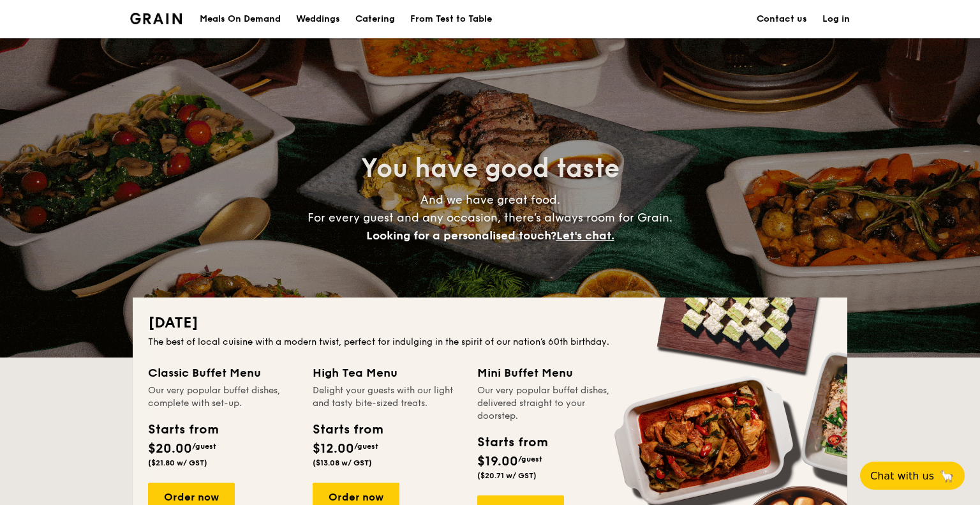 The width and height of the screenshot is (980, 505). Describe the element at coordinates (333, 449) in the screenshot. I see `span: $12.00` at that location.